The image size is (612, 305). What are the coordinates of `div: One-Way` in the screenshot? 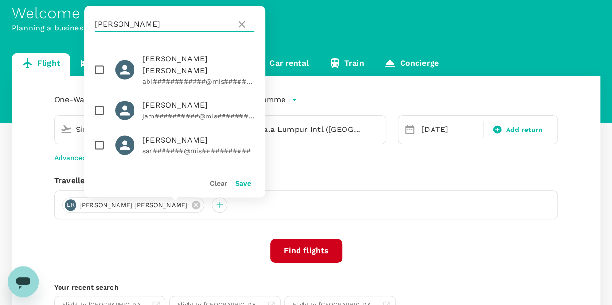 It's located at (77, 100).